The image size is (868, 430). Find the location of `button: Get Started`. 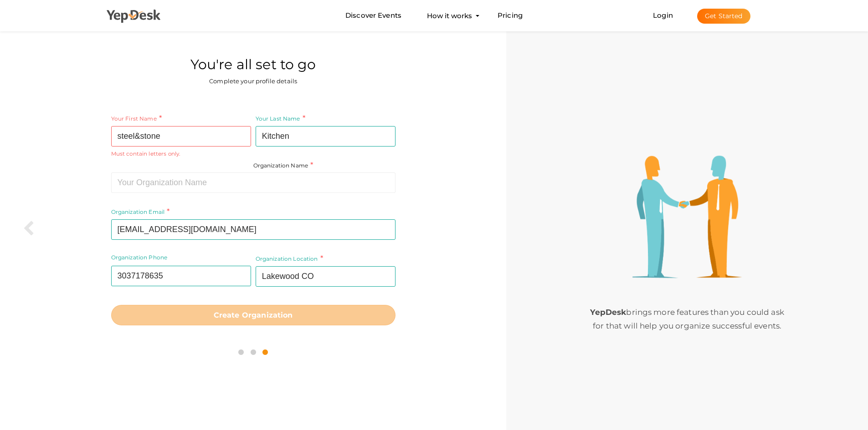

button: Get Started is located at coordinates (723, 16).